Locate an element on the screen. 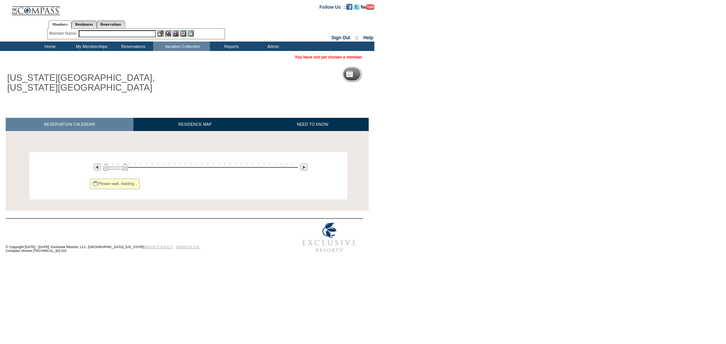  a: Reservations is located at coordinates (111, 24).